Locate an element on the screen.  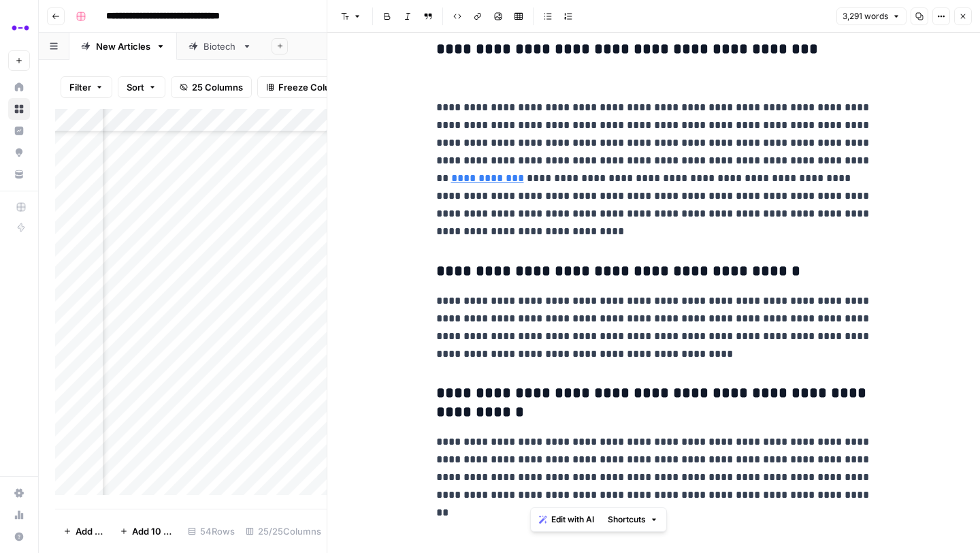
div: Biotech is located at coordinates (220, 46).